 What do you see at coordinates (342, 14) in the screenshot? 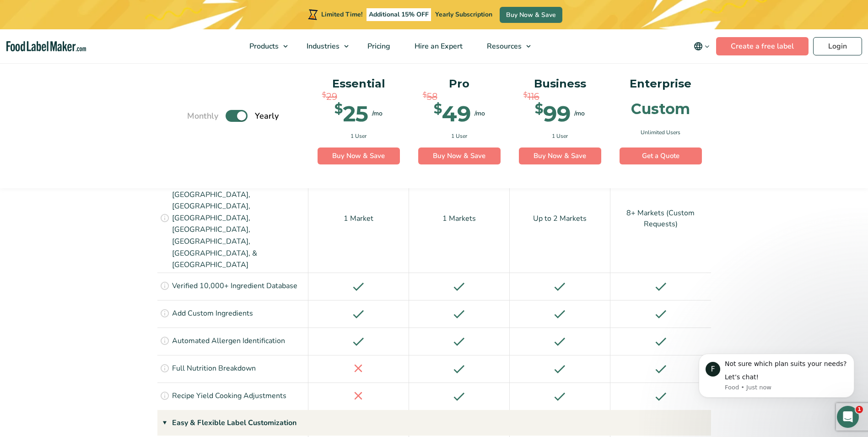
I see `span: Limited Time!` at bounding box center [342, 14].